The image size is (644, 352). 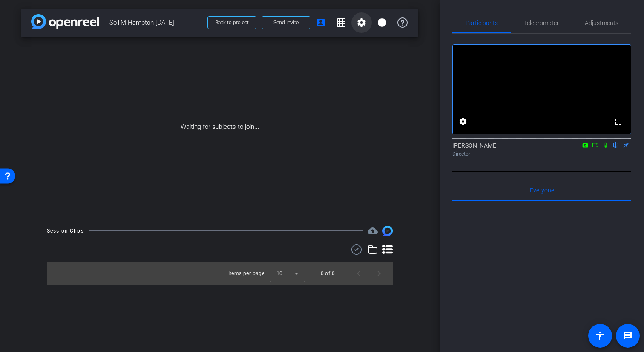 What do you see at coordinates (379, 274) in the screenshot?
I see `button: Next page` at bounding box center [379, 274].